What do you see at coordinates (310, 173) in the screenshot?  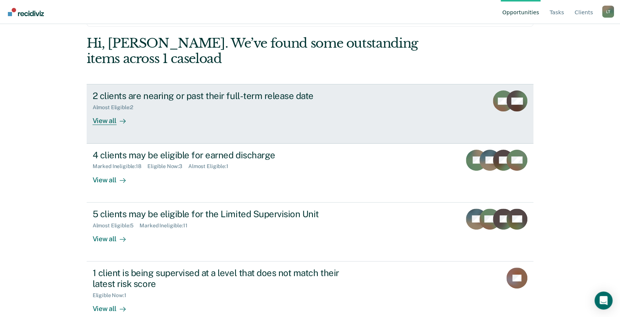 I see `a: 4 clients may be eligible for earned dischargeMarked Ineligible:18Eligible Now:3Almost Eligible:1...` at bounding box center [310, 173].